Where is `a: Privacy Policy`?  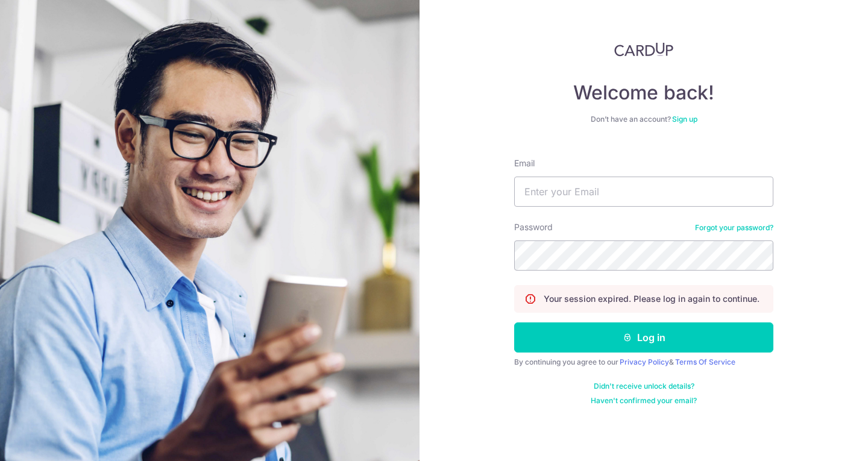
a: Privacy Policy is located at coordinates (644, 361).